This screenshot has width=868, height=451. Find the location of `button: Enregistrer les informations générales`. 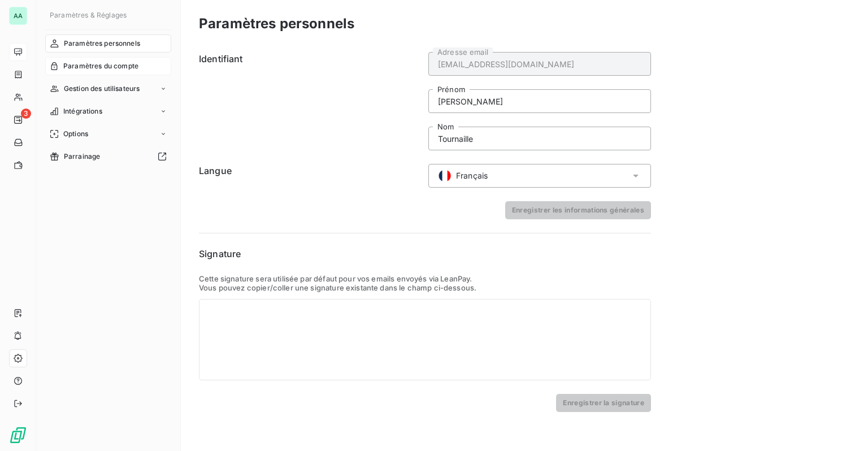

button: Enregistrer les informations générales is located at coordinates (578, 210).